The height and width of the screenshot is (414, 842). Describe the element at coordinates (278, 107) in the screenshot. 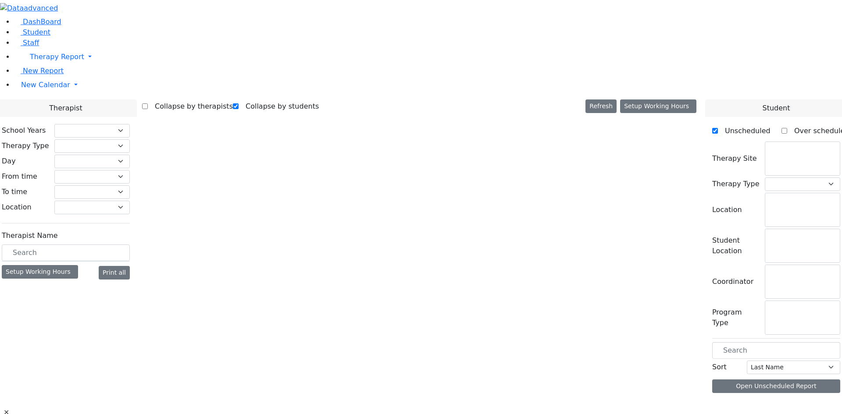

I see `label: Collapse by students` at that location.